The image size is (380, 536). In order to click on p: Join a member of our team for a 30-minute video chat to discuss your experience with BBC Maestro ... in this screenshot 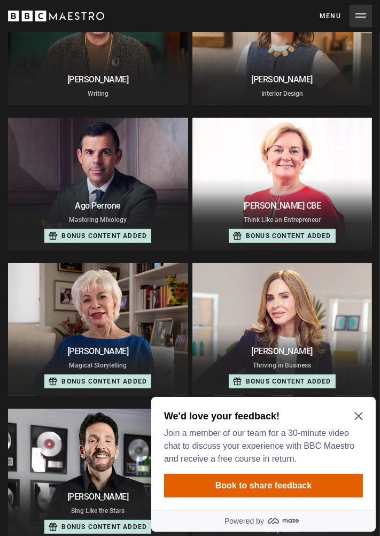, I will do `click(114, 53)`.